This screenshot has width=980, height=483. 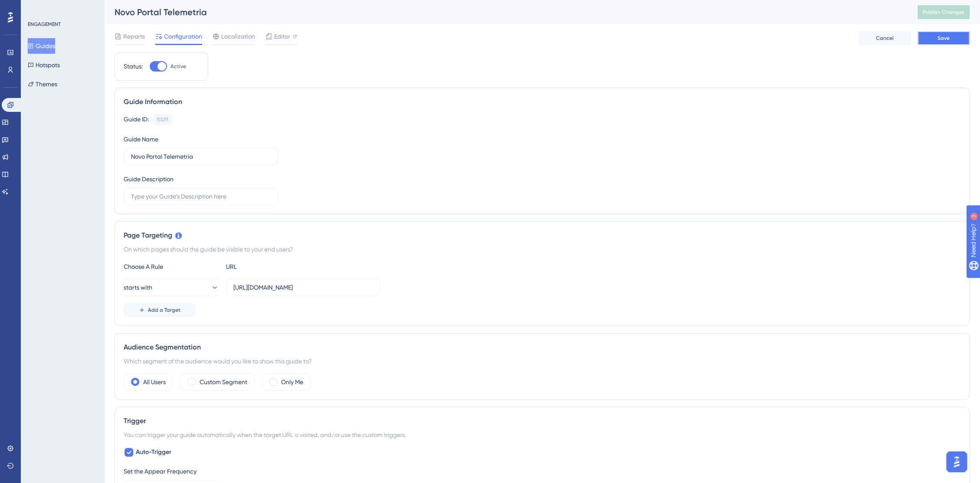 I want to click on span: Publish Changes, so click(x=944, y=12).